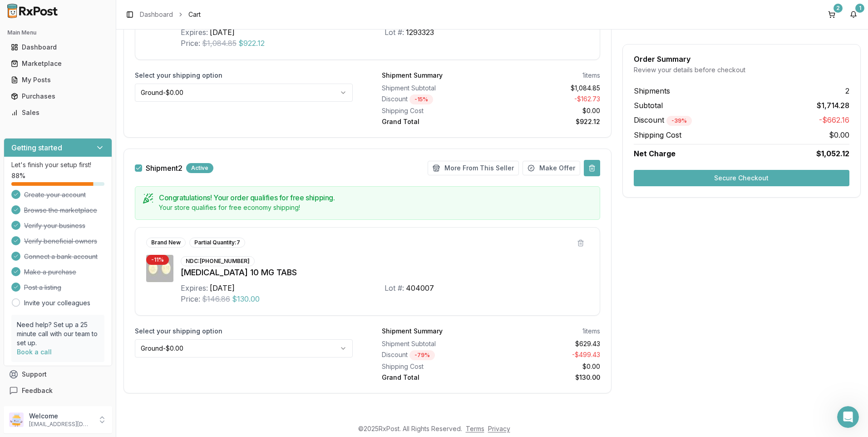 Image resolution: width=868 pixels, height=437 pixels. What do you see at coordinates (34, 352) in the screenshot?
I see `a: Book a call` at bounding box center [34, 352].